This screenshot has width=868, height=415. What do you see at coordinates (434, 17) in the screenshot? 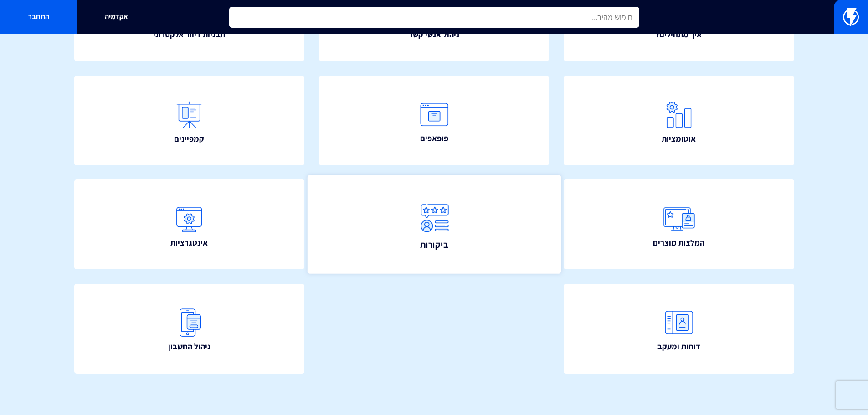
I see `input: חיפוש מהיר...` at bounding box center [434, 17].